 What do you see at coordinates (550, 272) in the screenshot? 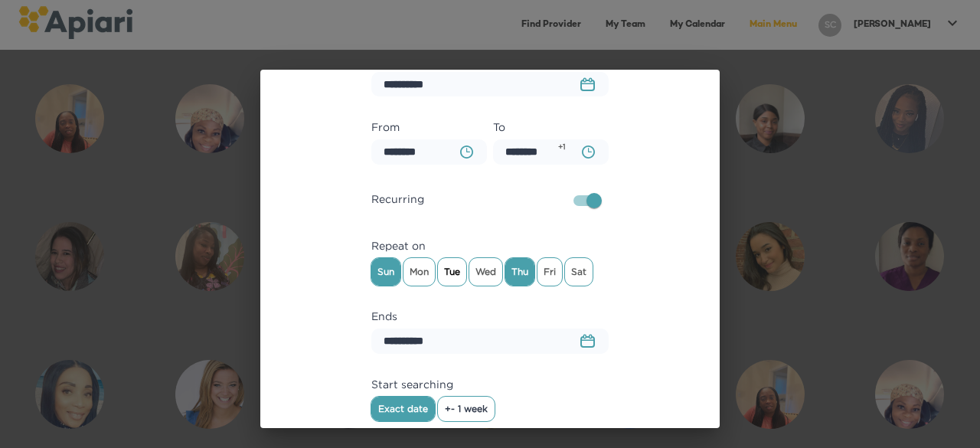
I see `span: Fri` at bounding box center [550, 272].